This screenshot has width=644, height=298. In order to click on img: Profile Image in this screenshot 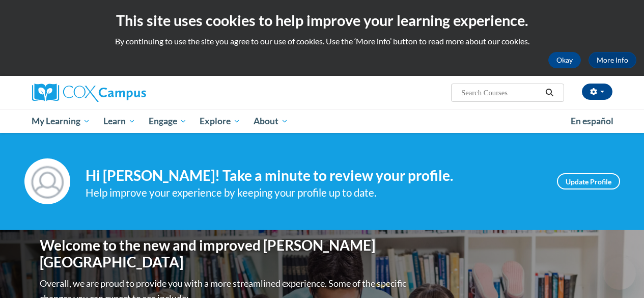, I will do `click(47, 181)`.